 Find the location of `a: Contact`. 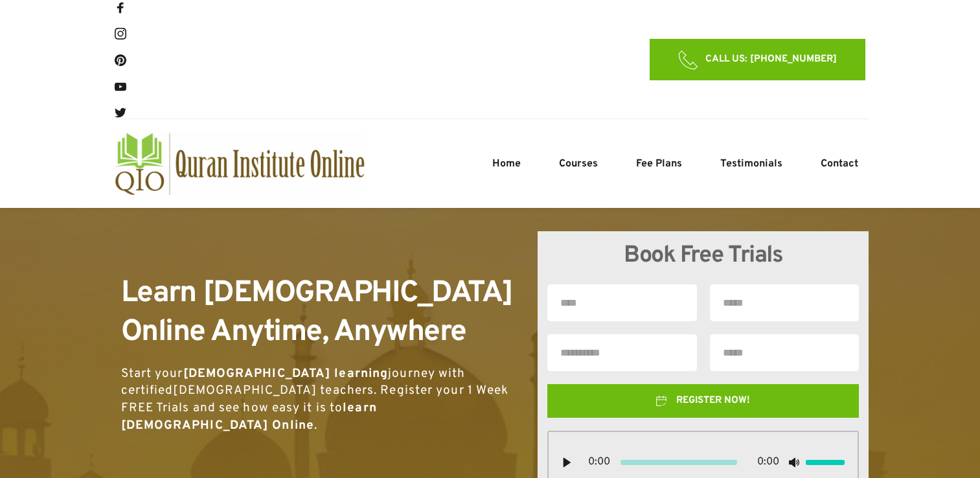

a: Contact is located at coordinates (840, 164).